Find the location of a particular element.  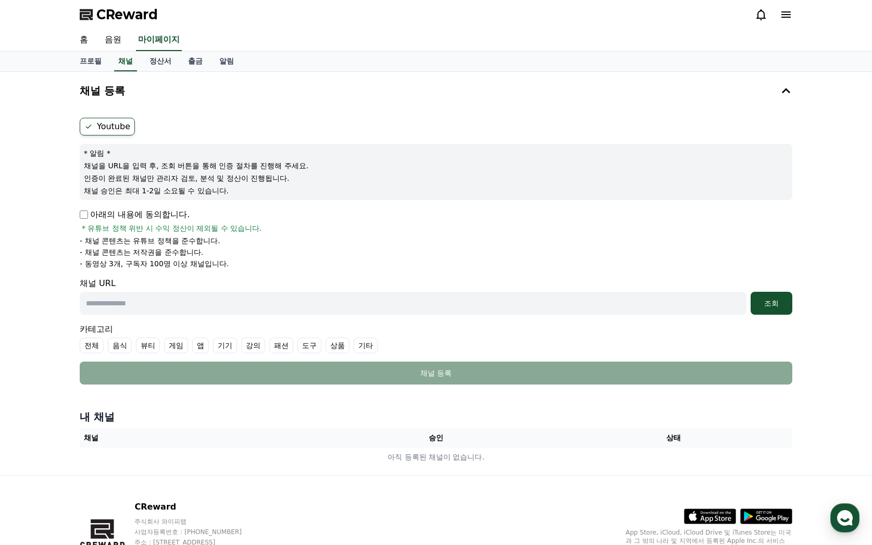

label: Youtube is located at coordinates (107, 127).